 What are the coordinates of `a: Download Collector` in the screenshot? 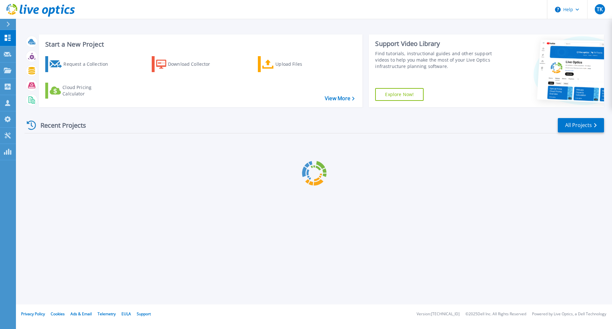 It's located at (187, 64).